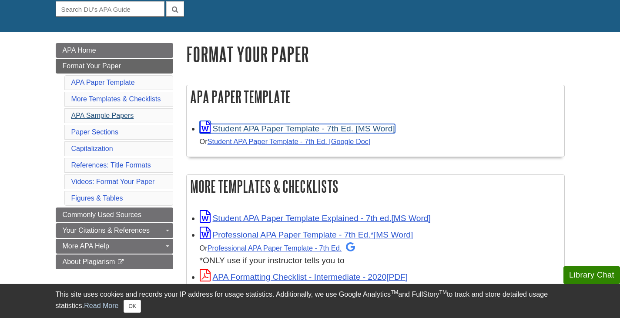  Describe the element at coordinates (114, 262) in the screenshot. I see `a: About Plagiarism` at that location.